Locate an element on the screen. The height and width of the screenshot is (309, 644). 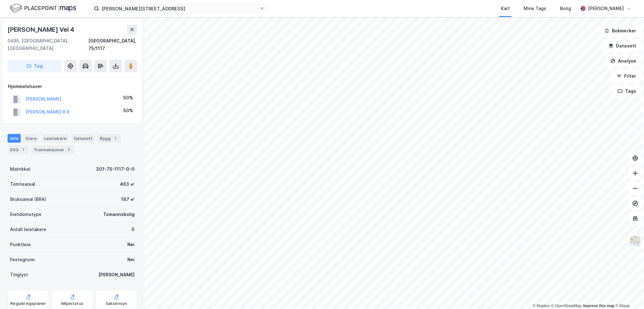
div: ESG is located at coordinates (18, 150).